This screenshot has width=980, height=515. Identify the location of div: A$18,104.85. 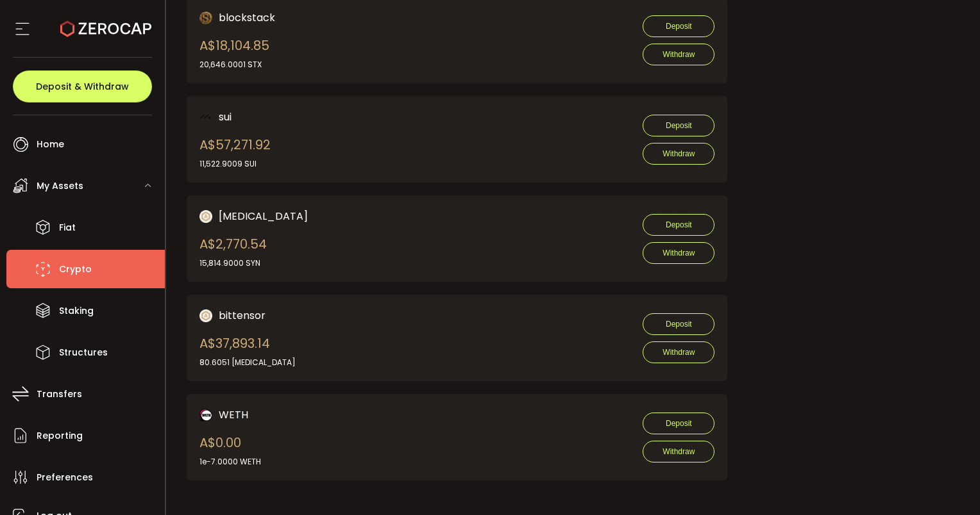
(234, 53).